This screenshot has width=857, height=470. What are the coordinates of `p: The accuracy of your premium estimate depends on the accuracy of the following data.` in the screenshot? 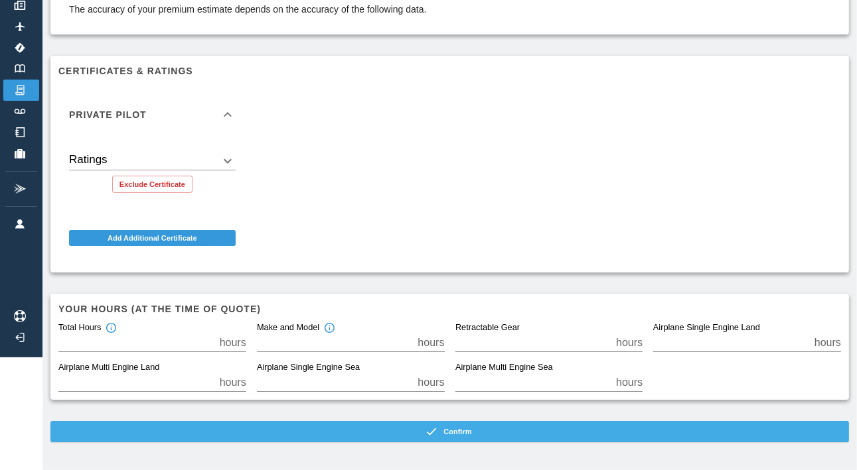 It's located at (248, 9).